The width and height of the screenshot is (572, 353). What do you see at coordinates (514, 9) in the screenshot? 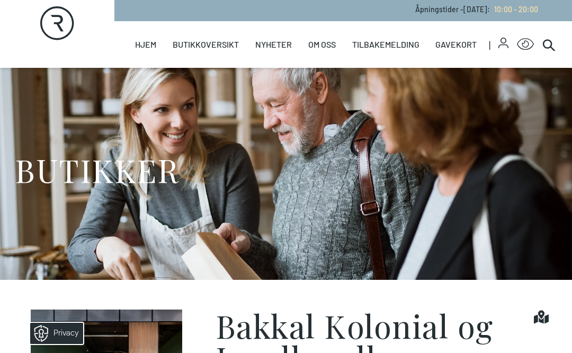
I see `a: 10:00 - 20:00` at bounding box center [514, 9].